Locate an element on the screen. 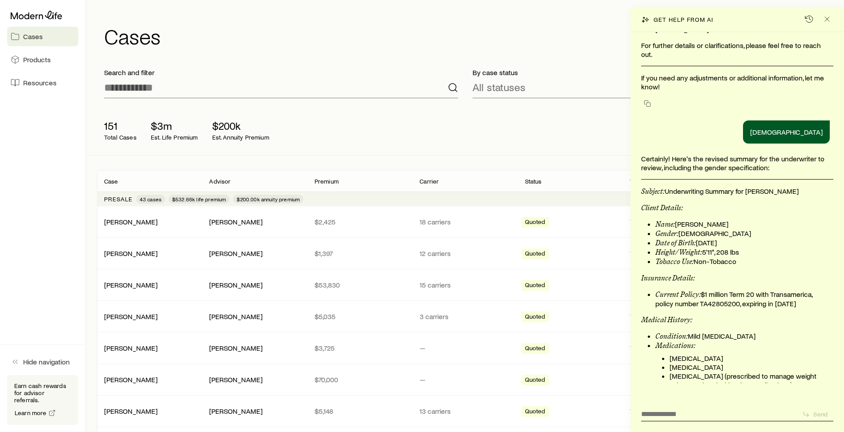 This screenshot has height=432, width=844. strong: Medications: is located at coordinates (675, 346).